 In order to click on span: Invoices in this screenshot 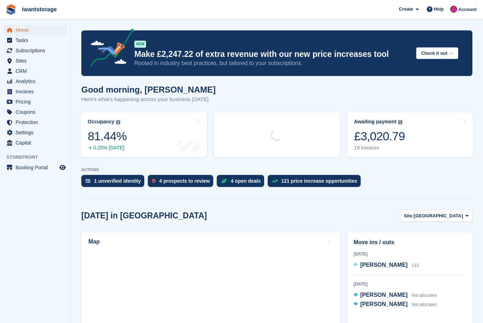, I will do `click(37, 92)`.